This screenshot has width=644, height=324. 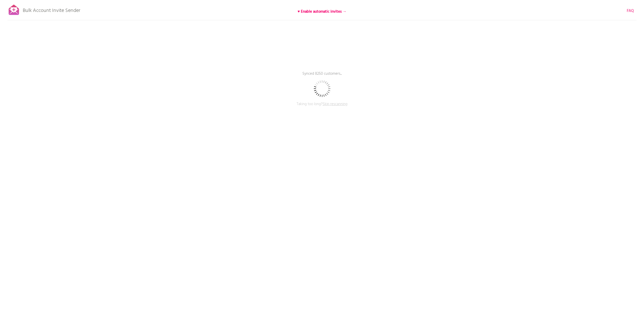 What do you see at coordinates (51, 10) in the screenshot?
I see `p: Bulk Account Invite Sender` at bounding box center [51, 10].